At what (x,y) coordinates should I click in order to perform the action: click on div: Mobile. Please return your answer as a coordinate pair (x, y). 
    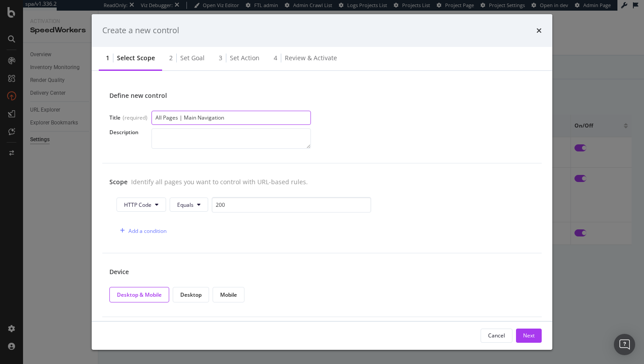
    Looking at the image, I should click on (228, 295).